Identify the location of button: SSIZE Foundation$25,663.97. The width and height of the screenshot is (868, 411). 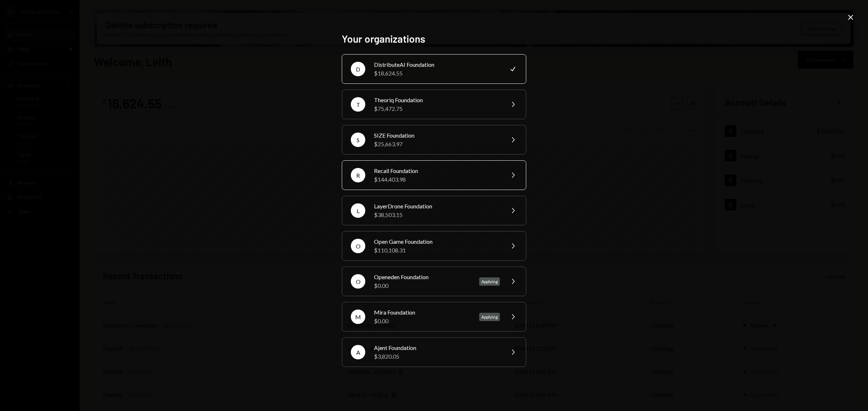
(434, 140).